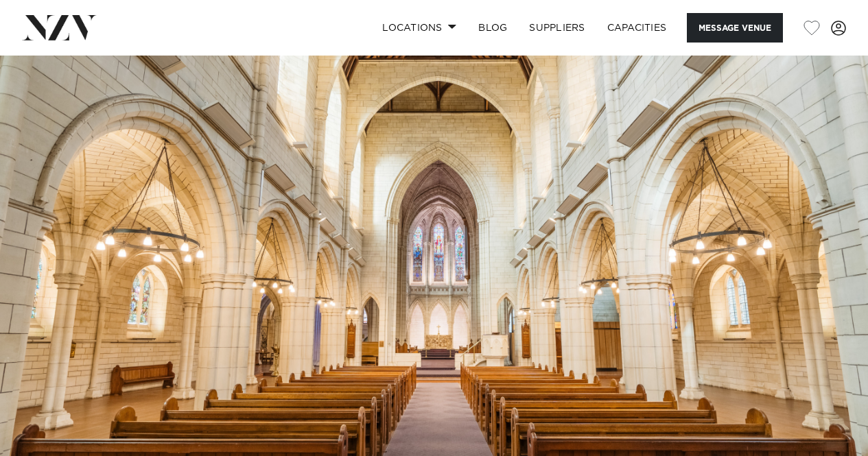 This screenshot has height=456, width=868. What do you see at coordinates (557, 28) in the screenshot?
I see `a: SUPPLIERS` at bounding box center [557, 28].